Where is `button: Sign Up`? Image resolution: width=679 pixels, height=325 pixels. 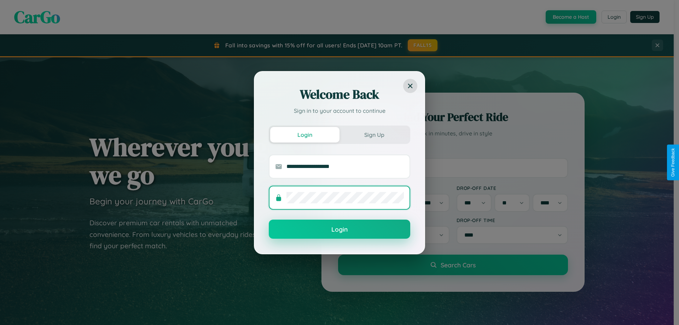
button: Sign Up is located at coordinates (374, 135).